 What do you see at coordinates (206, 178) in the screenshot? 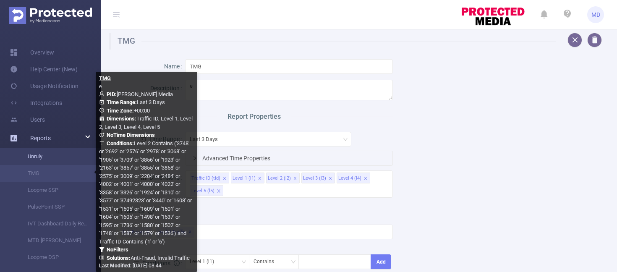
I see `div: Traffic ID (tid)` at bounding box center [206, 178].